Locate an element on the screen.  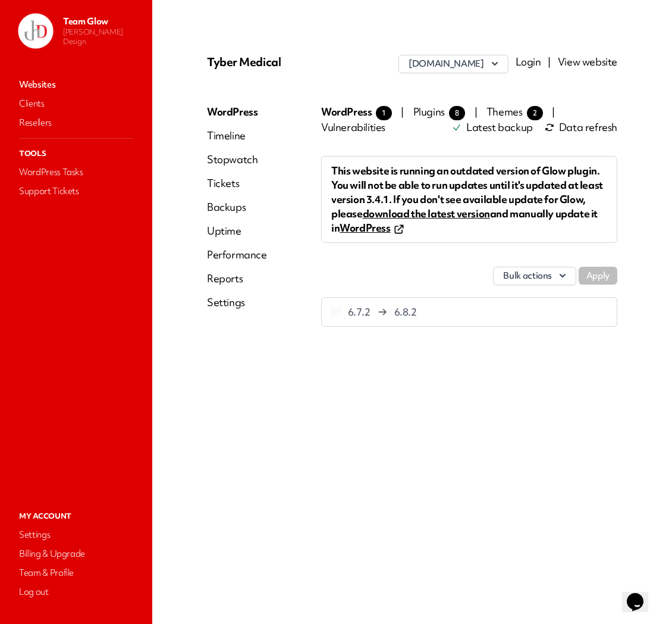
p: Tyber Medical is located at coordinates (276, 62).